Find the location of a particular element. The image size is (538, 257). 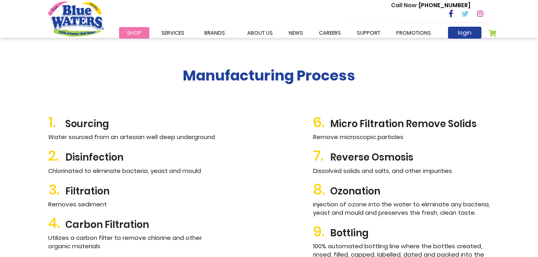

span: 8. is located at coordinates (322, 189).